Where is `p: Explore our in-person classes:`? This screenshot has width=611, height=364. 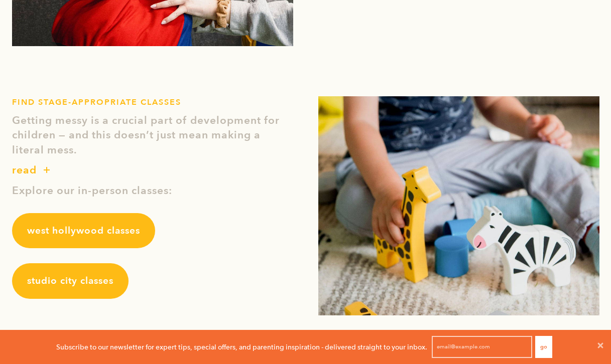 p: Explore our in-person classes: is located at coordinates (153, 191).